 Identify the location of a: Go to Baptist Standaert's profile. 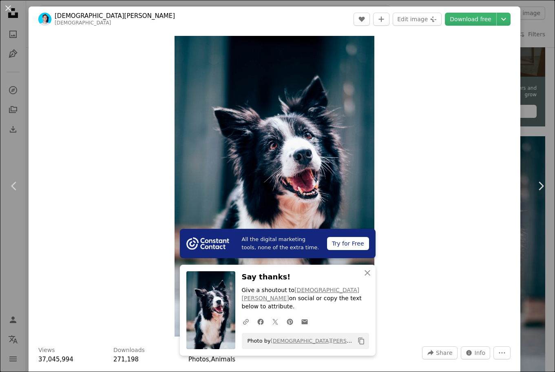
(45, 19).